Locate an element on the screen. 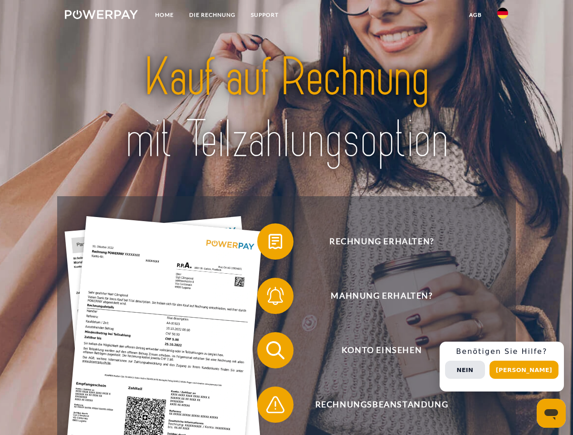  span: Konto einsehen is located at coordinates (381, 351).